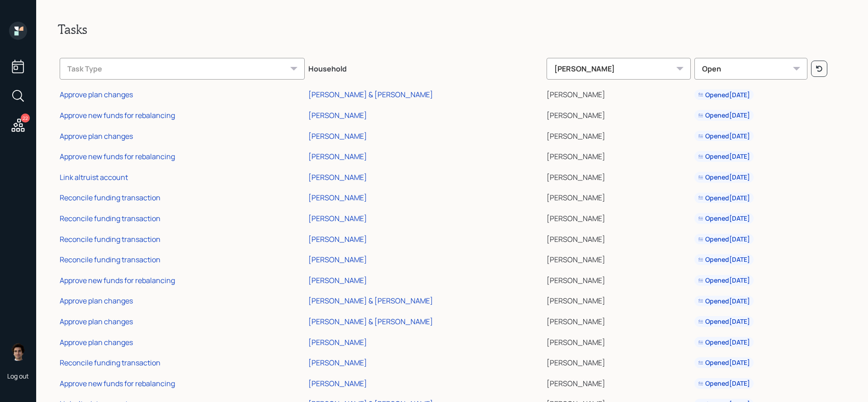 The image size is (868, 402). What do you see at coordinates (93, 177) in the screenshot?
I see `div: Link altruist account` at bounding box center [93, 177].